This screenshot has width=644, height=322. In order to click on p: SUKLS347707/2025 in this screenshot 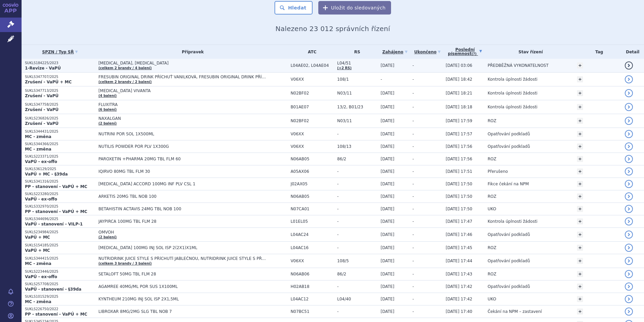, I will do `click(60, 77)`.